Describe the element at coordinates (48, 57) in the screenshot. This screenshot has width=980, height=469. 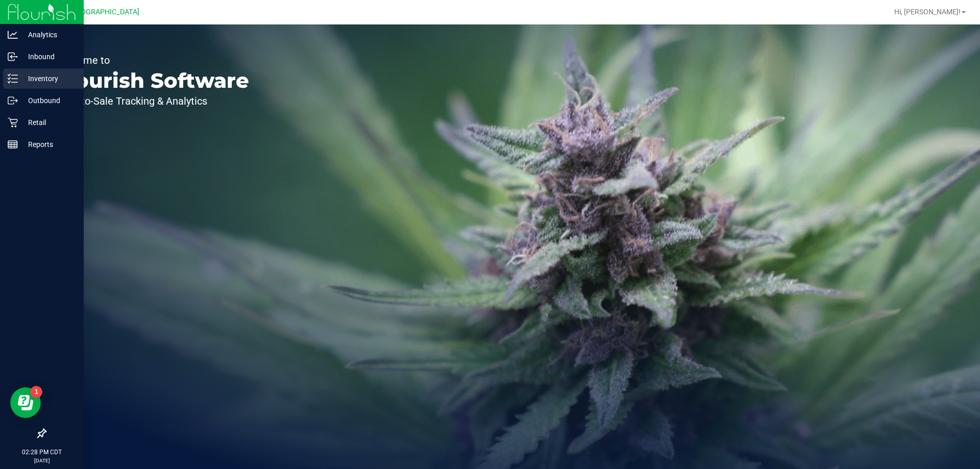
I see `p: Inbound` at that location.